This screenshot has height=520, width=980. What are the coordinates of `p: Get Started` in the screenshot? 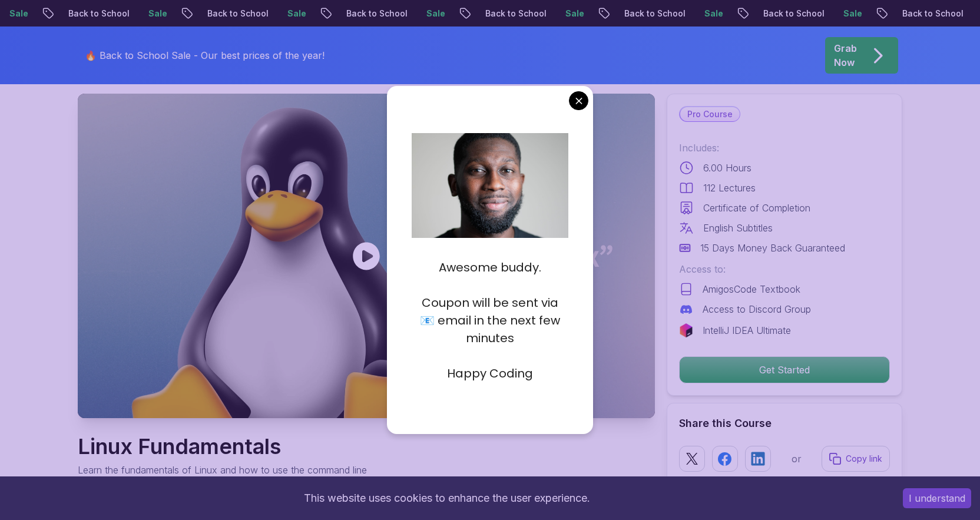 It's located at (785, 370).